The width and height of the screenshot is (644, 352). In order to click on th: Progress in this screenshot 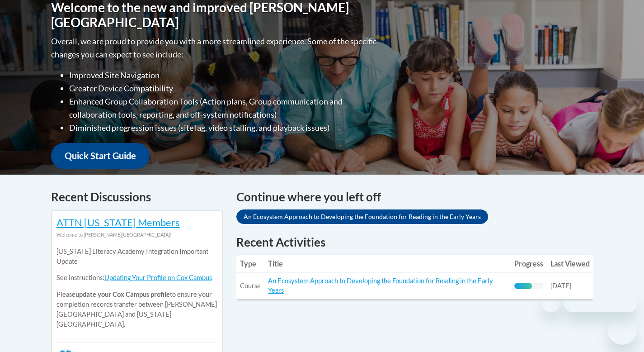, I will do `click(529, 264)`.